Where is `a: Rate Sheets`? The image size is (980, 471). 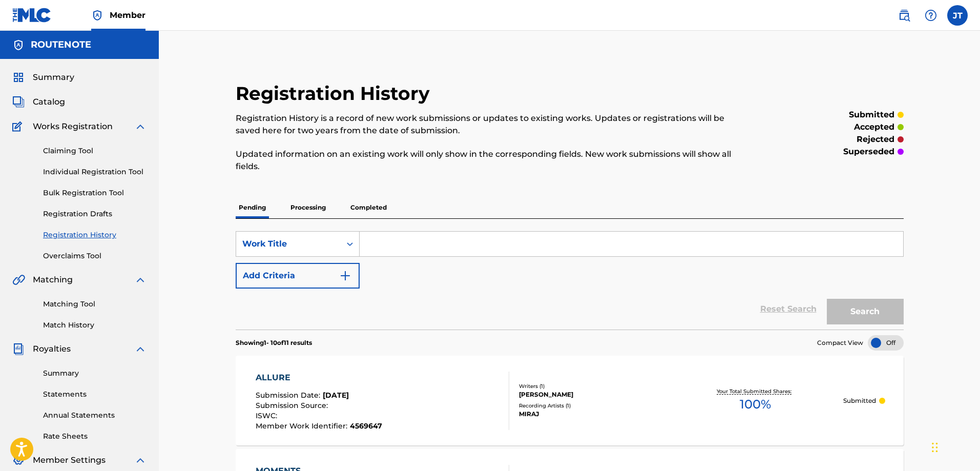
a: Rate Sheets is located at coordinates (95, 435).